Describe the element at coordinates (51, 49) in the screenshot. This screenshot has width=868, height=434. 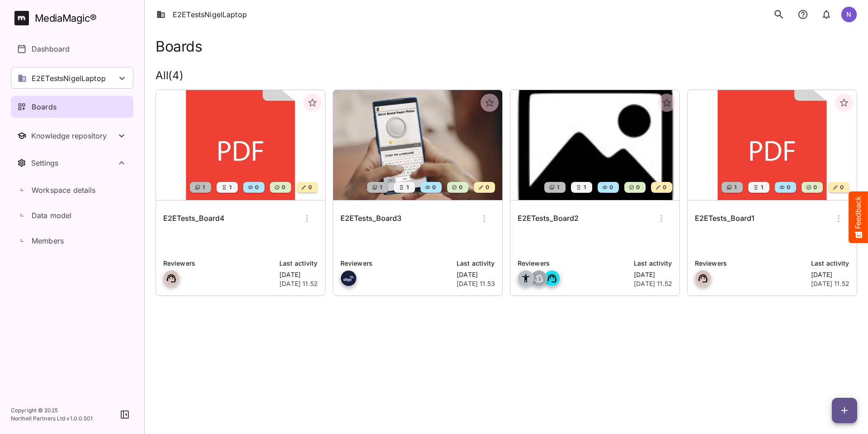
I see `p: Dashboard` at that location.